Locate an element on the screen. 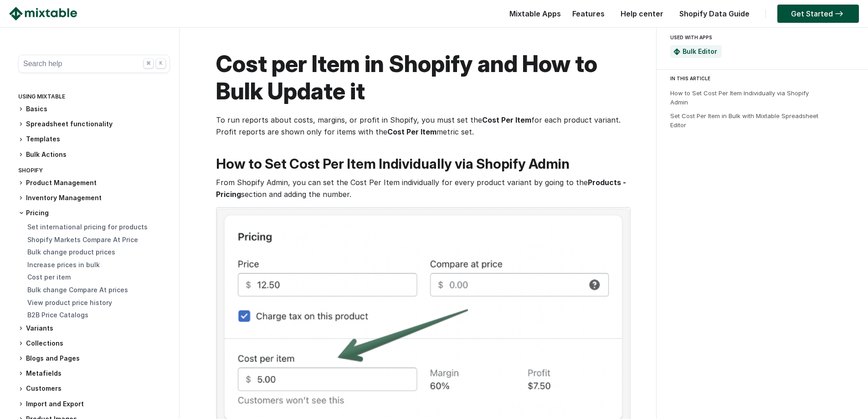  a: View product price history is located at coordinates (70, 302).